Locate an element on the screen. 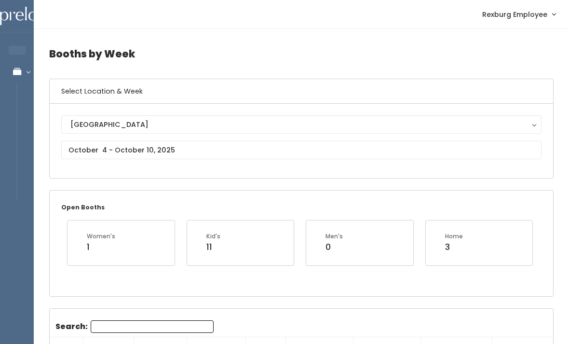 The width and height of the screenshot is (569, 344). div: Home is located at coordinates (453, 236).